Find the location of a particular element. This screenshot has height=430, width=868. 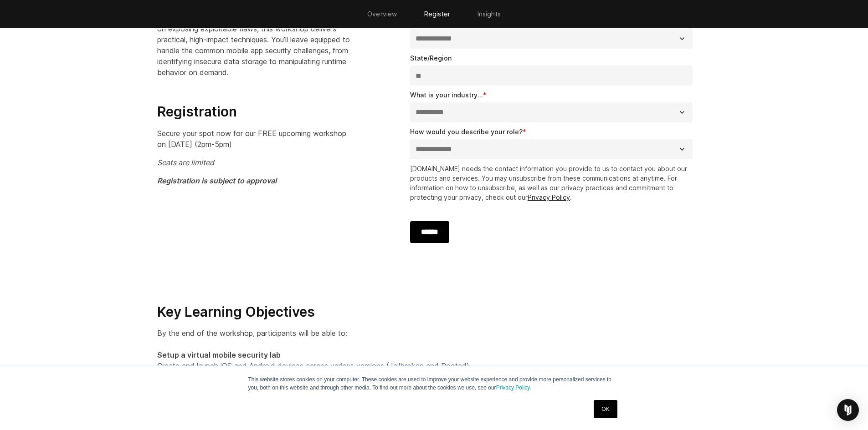

em: Seats are limited is located at coordinates (185, 163).